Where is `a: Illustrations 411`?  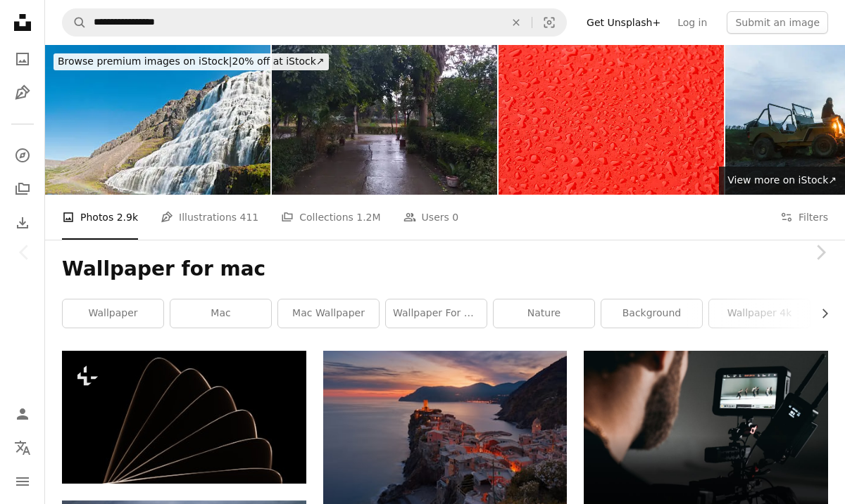
a: Illustrations 411 is located at coordinates (209, 218).